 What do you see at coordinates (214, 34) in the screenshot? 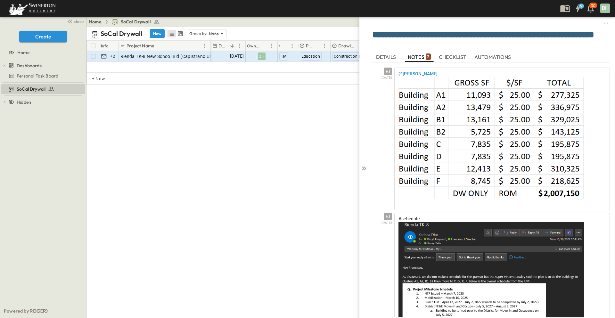
I see `p: None` at bounding box center [214, 34].